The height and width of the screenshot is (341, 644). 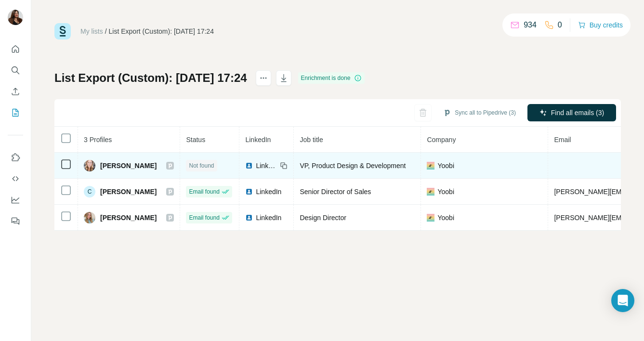 What do you see at coordinates (15, 113) in the screenshot?
I see `button: My lists` at bounding box center [15, 113].